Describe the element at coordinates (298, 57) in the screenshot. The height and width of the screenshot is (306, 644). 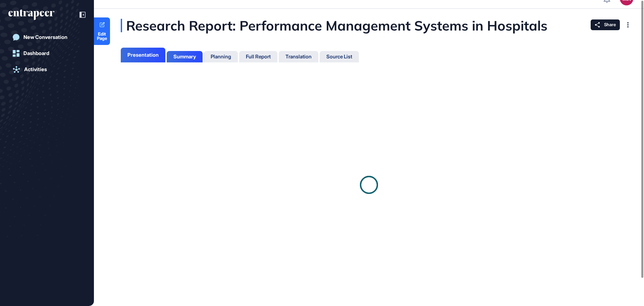
I see `div: Translation` at that location.